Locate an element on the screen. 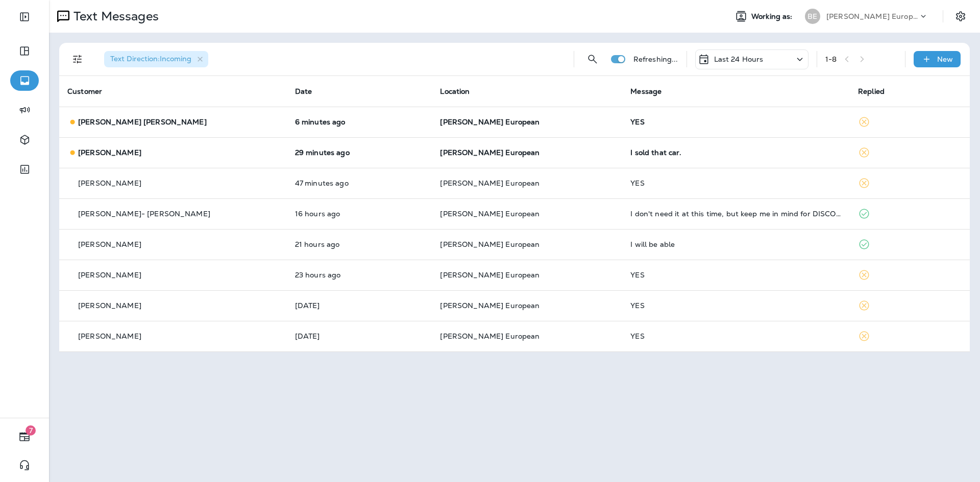 This screenshot has width=980, height=482. div: 1 - 8 is located at coordinates (831, 59).